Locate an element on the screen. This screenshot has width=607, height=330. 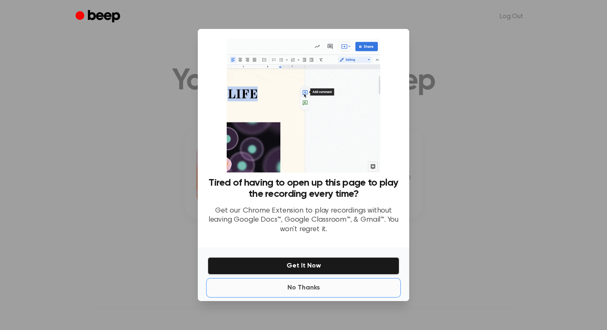
a: Beep is located at coordinates (99, 17).